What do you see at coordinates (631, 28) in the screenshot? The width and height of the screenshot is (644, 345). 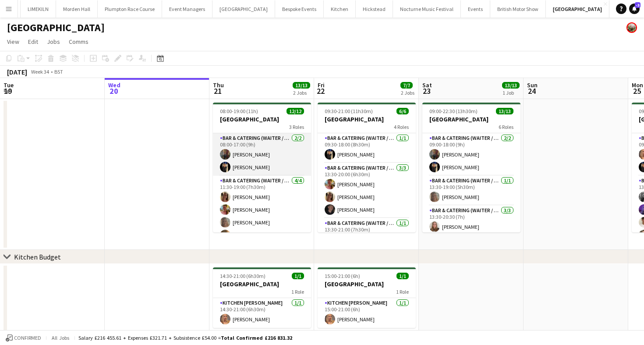 I see `app-user-avatar: Staffing Manager` at bounding box center [631, 28].